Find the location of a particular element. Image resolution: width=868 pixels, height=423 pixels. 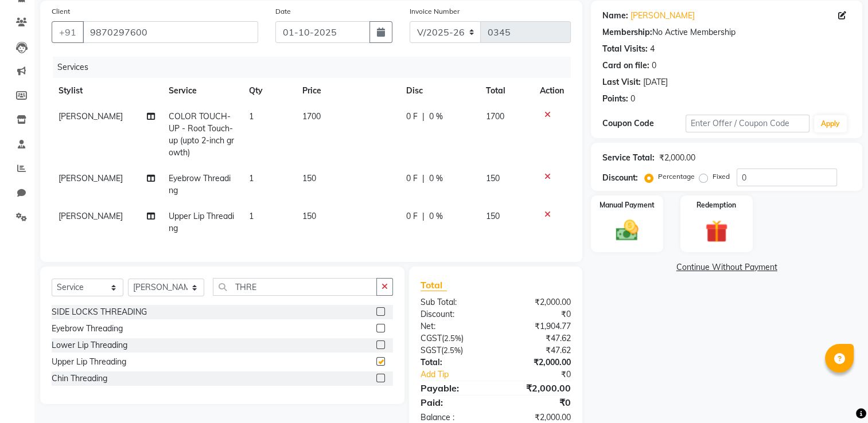

div: Service Total: is located at coordinates (628, 158).